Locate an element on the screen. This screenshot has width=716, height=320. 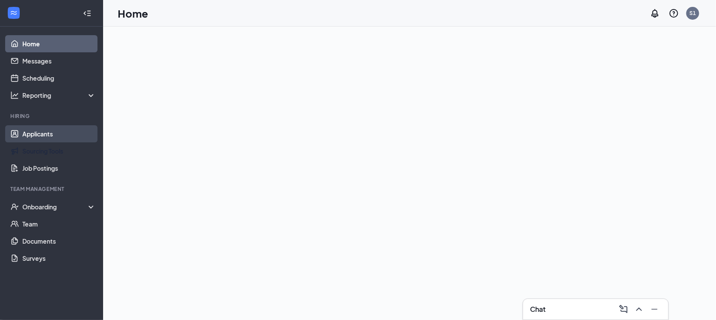
svg: QuestionInfo is located at coordinates (674, 13).